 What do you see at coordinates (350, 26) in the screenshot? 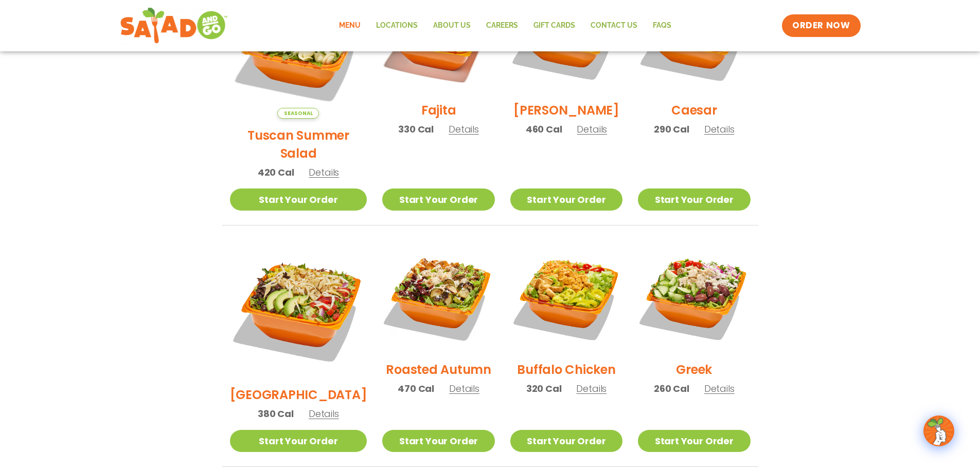
I see `a: Menu` at bounding box center [350, 26].